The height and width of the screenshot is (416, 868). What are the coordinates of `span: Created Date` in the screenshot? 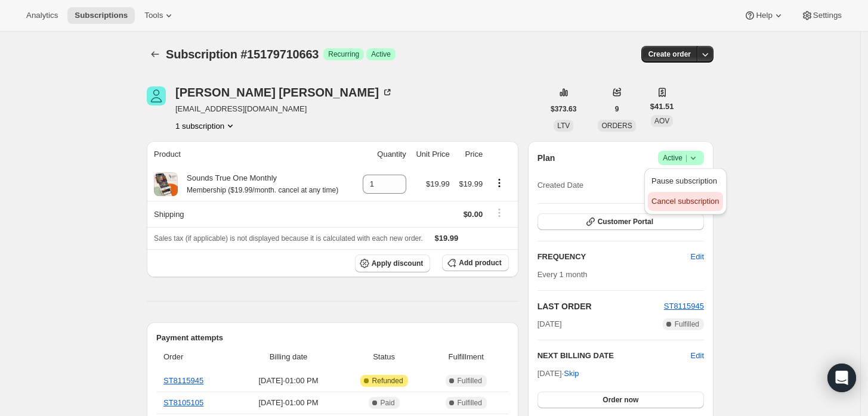 It's located at (560, 185).